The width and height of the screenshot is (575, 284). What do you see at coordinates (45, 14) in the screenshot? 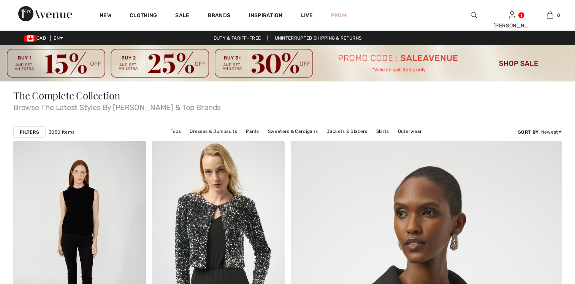
I see `a: 1ère Avenue` at bounding box center [45, 14].